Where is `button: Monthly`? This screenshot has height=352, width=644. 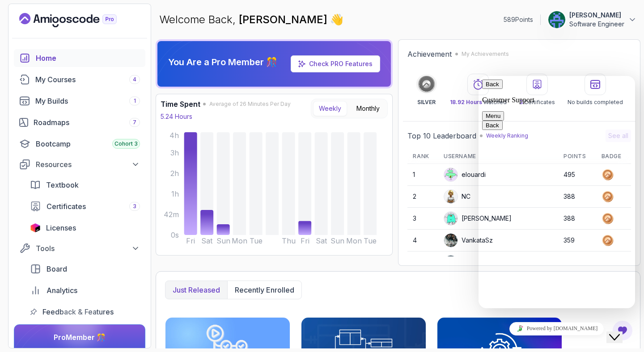
button: Monthly is located at coordinates (368, 108).